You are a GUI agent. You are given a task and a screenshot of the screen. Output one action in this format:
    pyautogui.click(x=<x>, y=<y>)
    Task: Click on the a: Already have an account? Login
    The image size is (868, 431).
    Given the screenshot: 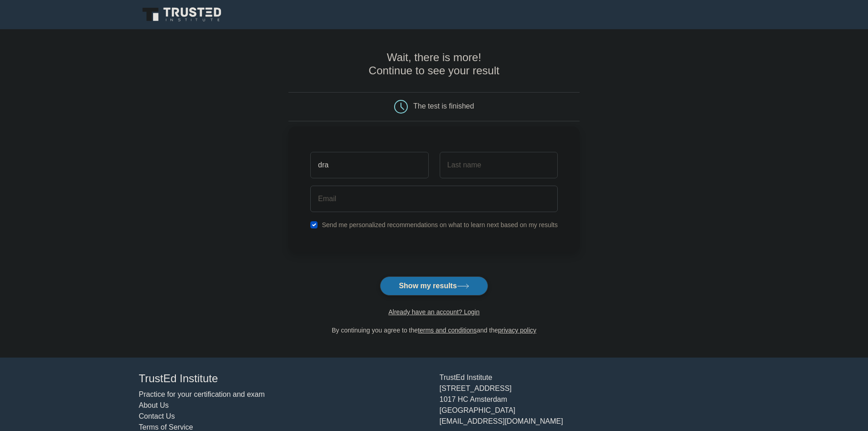 What is the action you would take?
    pyautogui.click(x=434, y=312)
    